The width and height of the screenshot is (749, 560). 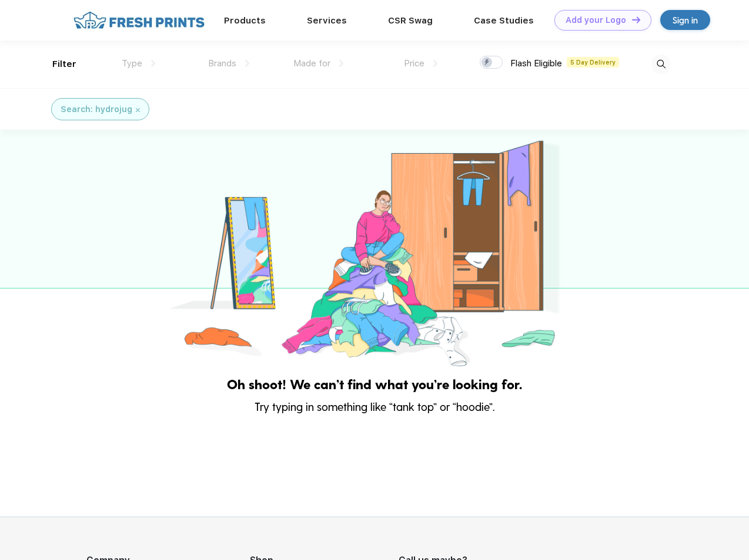 I want to click on span: Brands, so click(x=222, y=64).